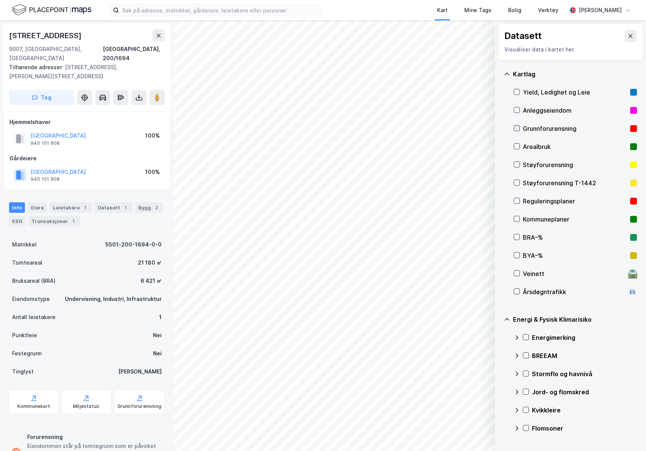  What do you see at coordinates (575, 92) in the screenshot?
I see `div: Yield, Ledighet og Leie` at bounding box center [575, 92].